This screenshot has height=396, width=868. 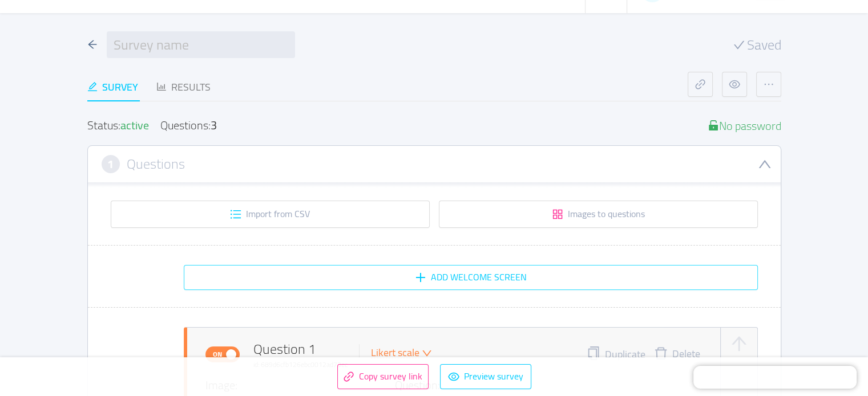 I want to click on button: icon: deleteDelete, so click(x=677, y=354).